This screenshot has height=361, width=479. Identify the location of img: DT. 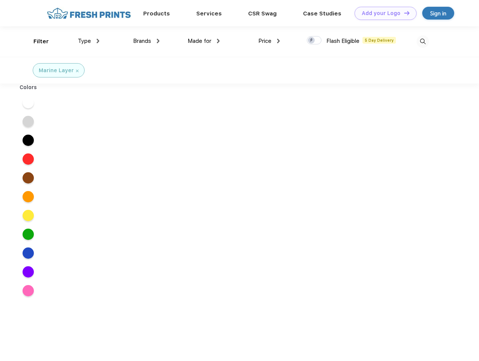
(407, 13).